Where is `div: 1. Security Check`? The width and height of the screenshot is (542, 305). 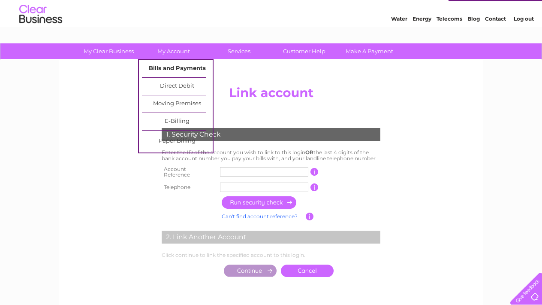
div: 1. Security Check is located at coordinates (271, 134).